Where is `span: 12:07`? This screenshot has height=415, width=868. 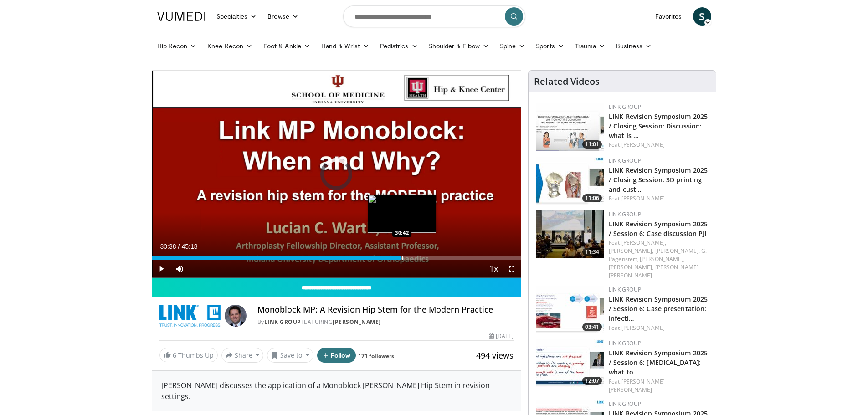 span: 12:07 is located at coordinates (592, 381).